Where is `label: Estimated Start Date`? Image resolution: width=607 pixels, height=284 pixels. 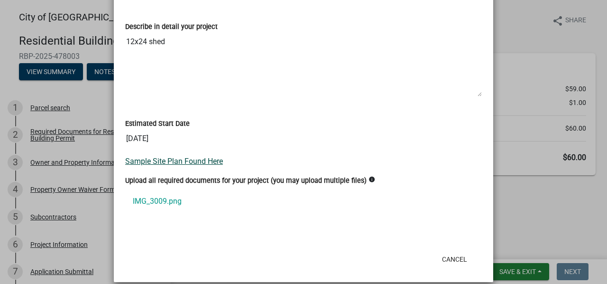 label: Estimated Start Date is located at coordinates (157, 124).